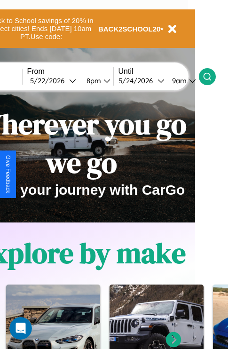 The height and width of the screenshot is (349, 228). What do you see at coordinates (93, 80) in the screenshot?
I see `div: 8pm` at bounding box center [93, 80].